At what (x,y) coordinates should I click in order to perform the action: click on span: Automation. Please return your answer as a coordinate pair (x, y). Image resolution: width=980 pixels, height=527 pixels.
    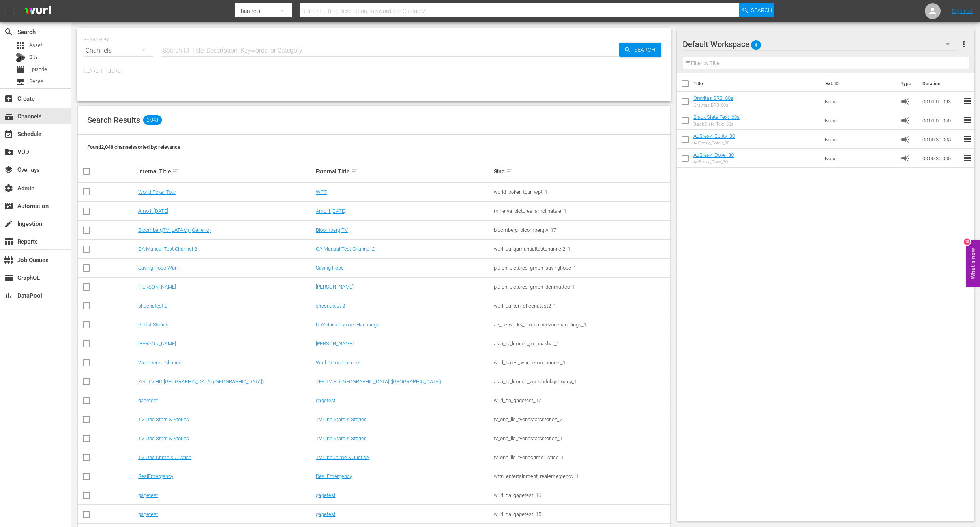
    Looking at the image, I should click on (9, 206).